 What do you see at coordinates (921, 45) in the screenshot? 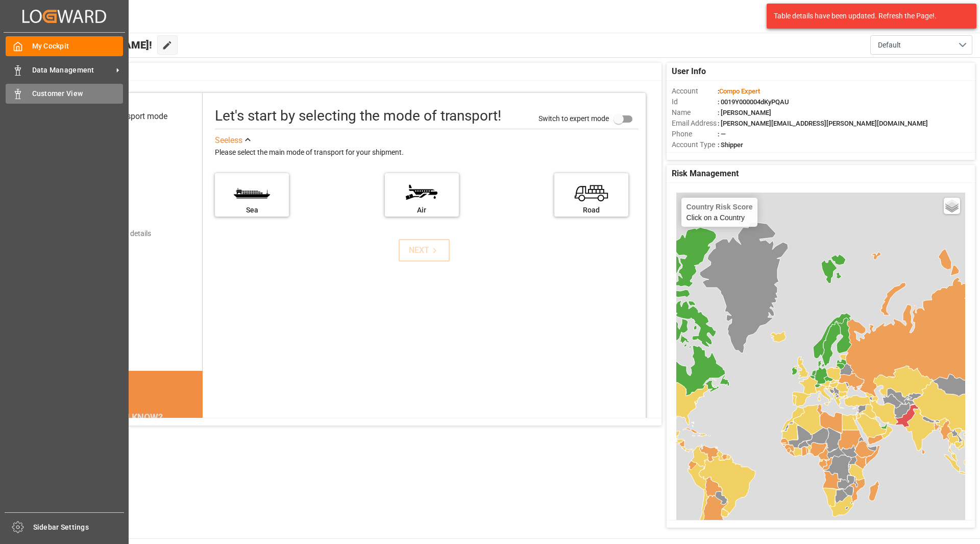
I see `button: open menu` at bounding box center [921, 45].